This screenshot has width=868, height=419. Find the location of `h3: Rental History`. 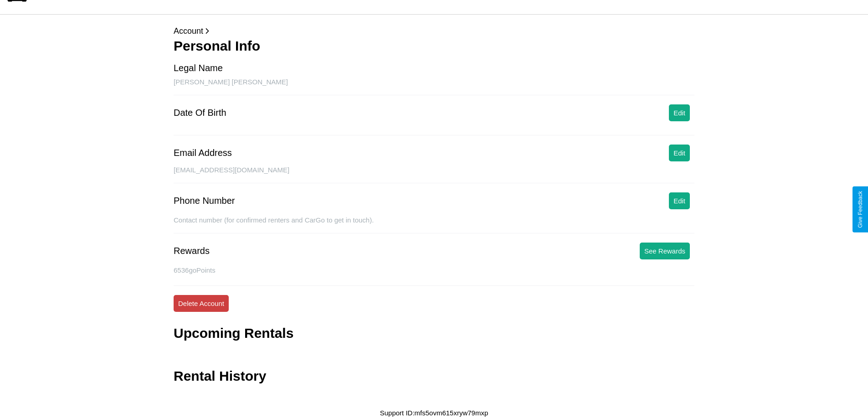

h3: Rental History is located at coordinates (219, 376).